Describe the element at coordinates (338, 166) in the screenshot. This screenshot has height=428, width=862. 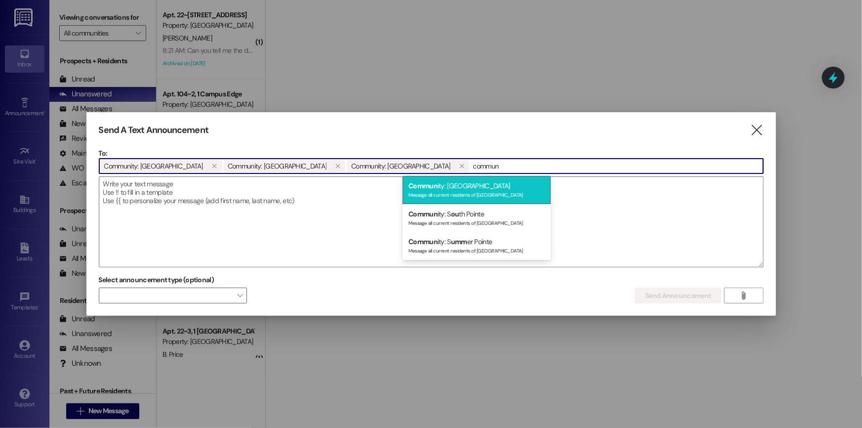
I see `button: Community: Campus Way` at that location.